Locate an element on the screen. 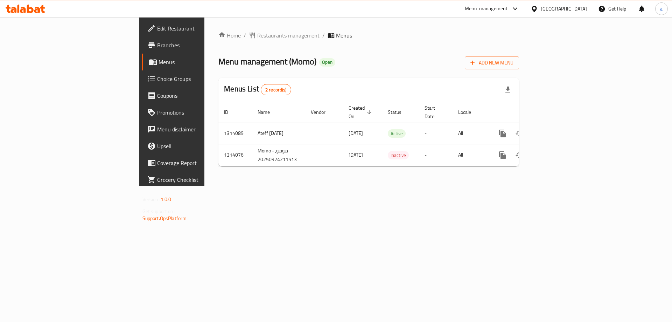 This screenshot has width=672, height=322. h2: Menus List is located at coordinates (257, 89).